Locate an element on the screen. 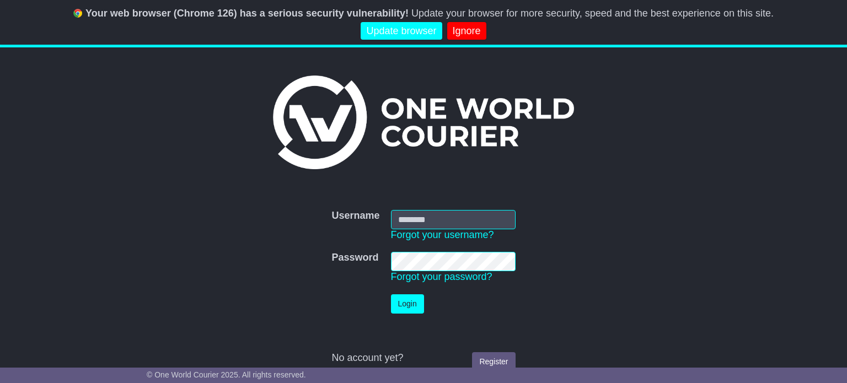 The width and height of the screenshot is (847, 383). label: Password is located at coordinates (354, 258).